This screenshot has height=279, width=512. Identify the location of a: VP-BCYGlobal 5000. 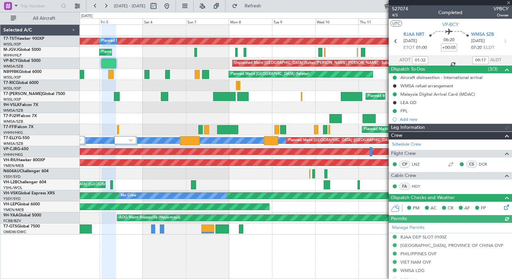
(22, 61).